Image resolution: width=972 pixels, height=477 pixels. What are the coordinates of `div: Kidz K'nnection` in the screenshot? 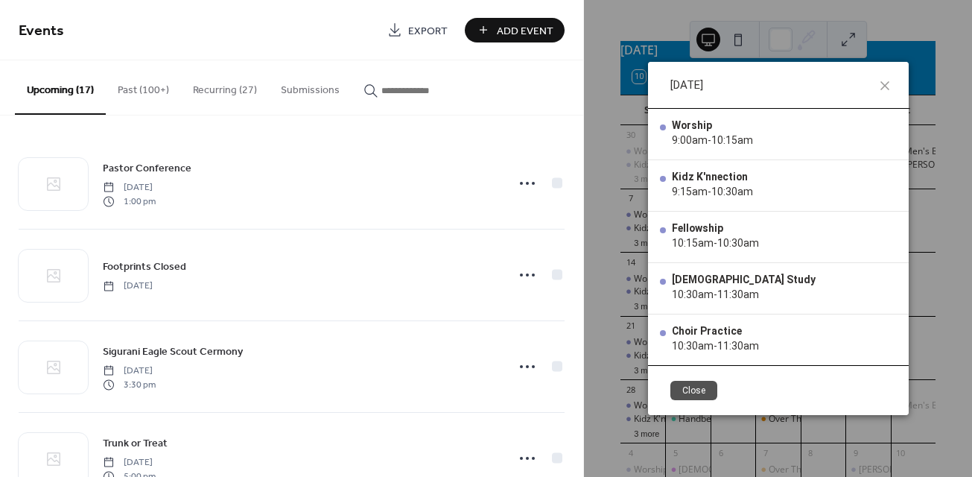 It's located at (712, 176).